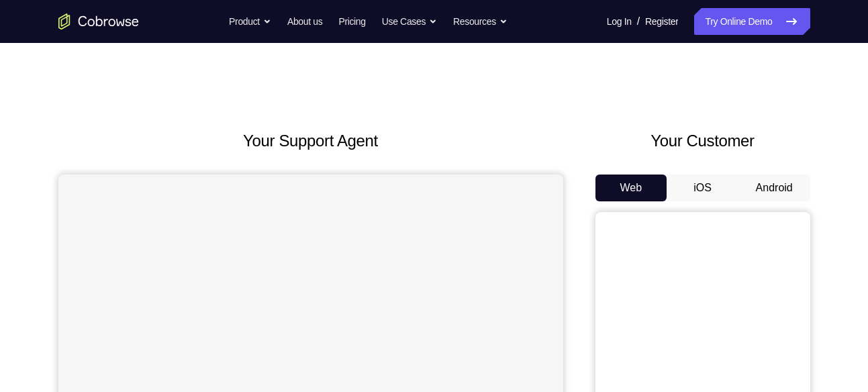  I want to click on a: Try Online Demo, so click(752, 21).